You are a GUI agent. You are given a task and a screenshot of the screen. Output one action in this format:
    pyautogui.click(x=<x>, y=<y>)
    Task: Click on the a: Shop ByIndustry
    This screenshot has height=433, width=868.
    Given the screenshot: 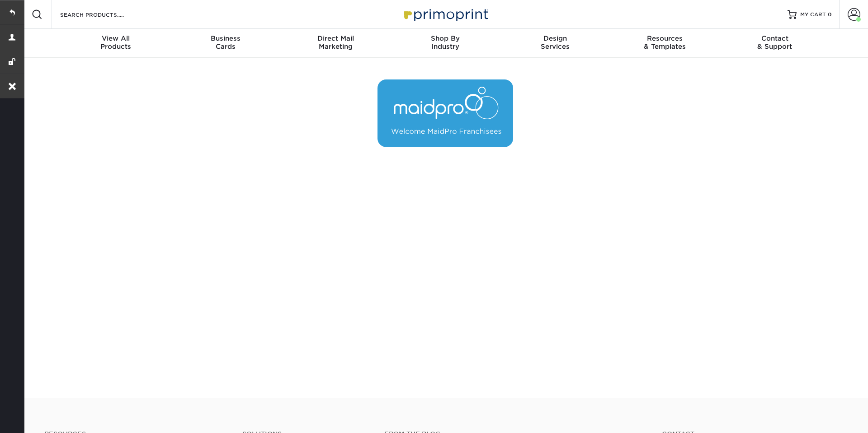 What is the action you would take?
    pyautogui.click(x=445, y=43)
    